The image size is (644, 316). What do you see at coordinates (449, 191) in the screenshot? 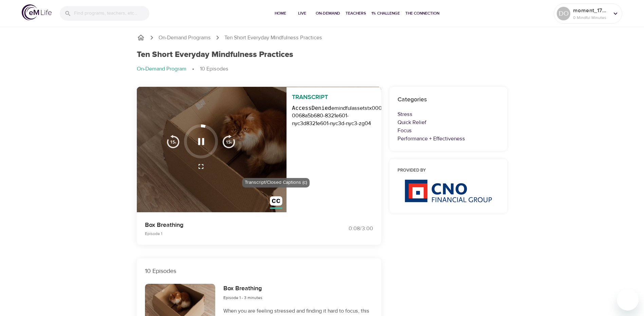
I see `img: CNO%20logo.png` at bounding box center [449, 191].